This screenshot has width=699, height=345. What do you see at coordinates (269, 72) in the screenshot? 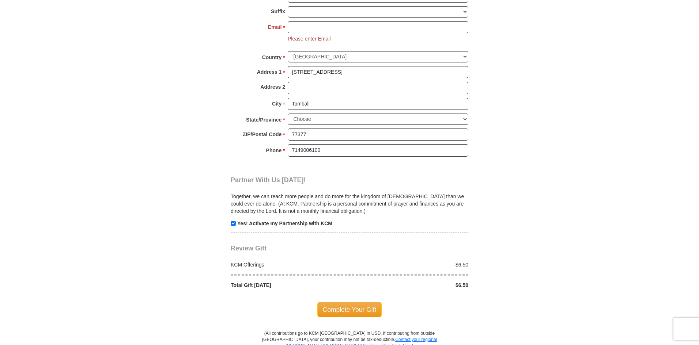
I see `strong: Address 1` at bounding box center [269, 72].